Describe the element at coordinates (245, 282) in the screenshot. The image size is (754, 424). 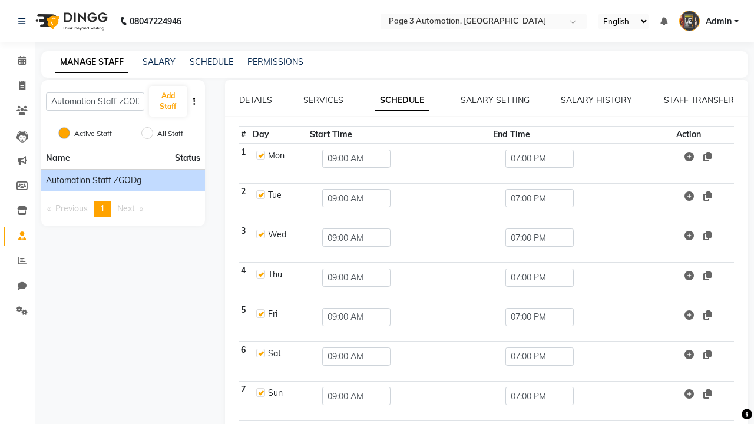
I see `th: 4` at that location.